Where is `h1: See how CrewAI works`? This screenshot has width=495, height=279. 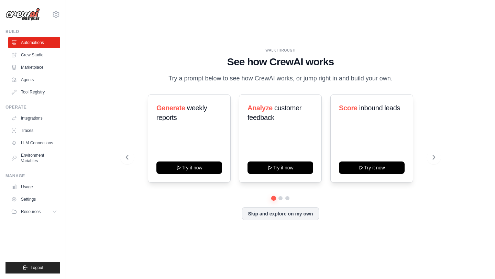 h1: See how CrewAI works is located at coordinates (280, 62).